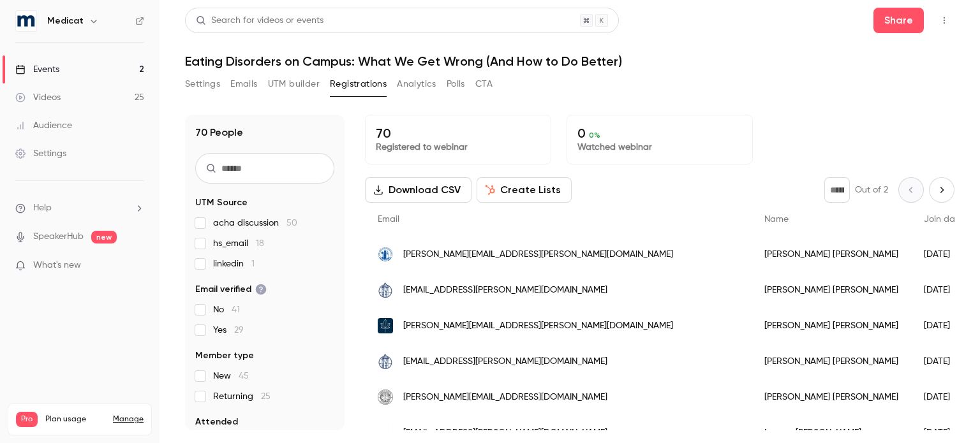  I want to click on img: sjsu.edu, so click(385, 254).